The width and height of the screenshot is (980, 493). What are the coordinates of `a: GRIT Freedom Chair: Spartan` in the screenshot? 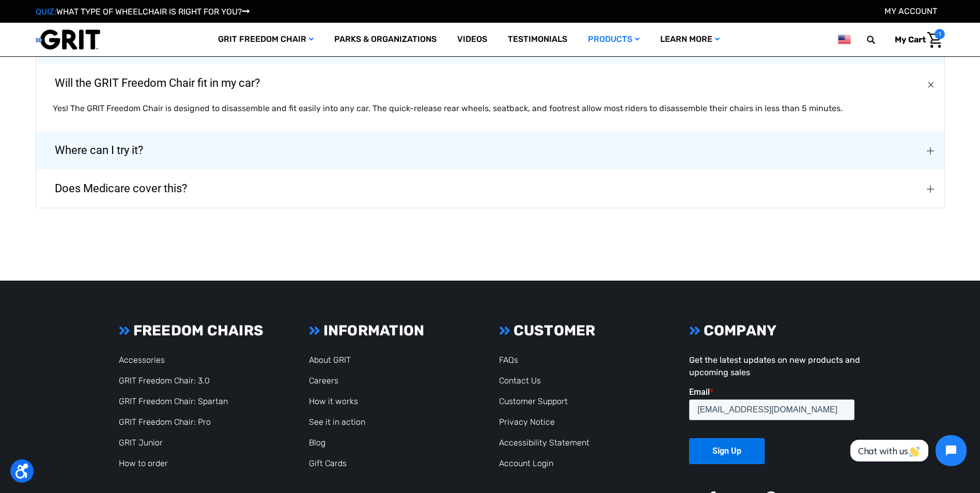 It's located at (173, 401).